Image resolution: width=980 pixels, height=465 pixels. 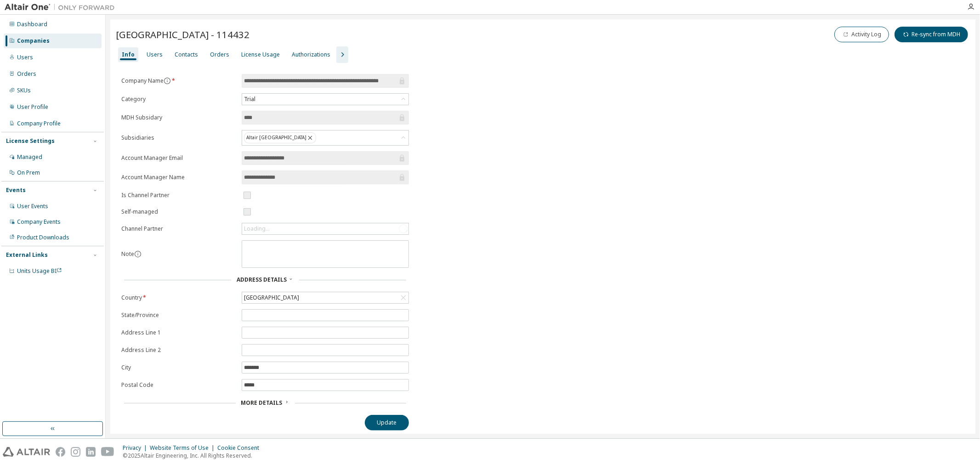 What do you see at coordinates (241, 448) in the screenshot?
I see `div: Cookie Consent` at bounding box center [241, 448].